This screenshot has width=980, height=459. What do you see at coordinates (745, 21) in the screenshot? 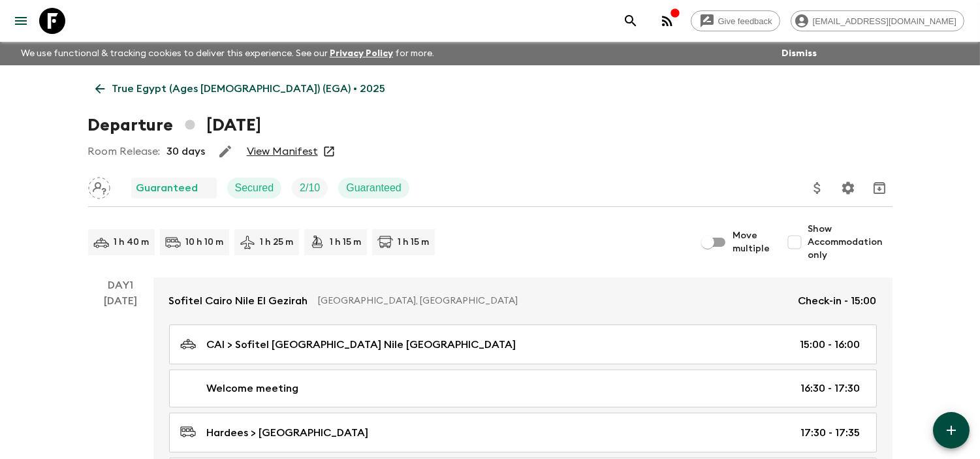
I see `span: Give feedback` at bounding box center [745, 21].